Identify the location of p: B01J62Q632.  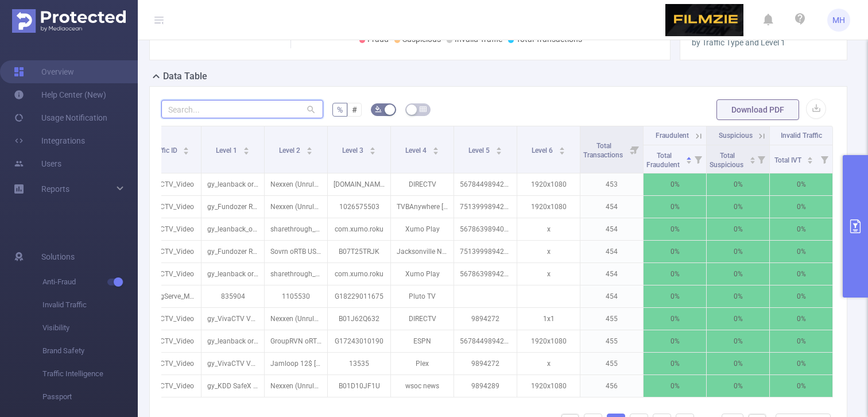
(359, 319).